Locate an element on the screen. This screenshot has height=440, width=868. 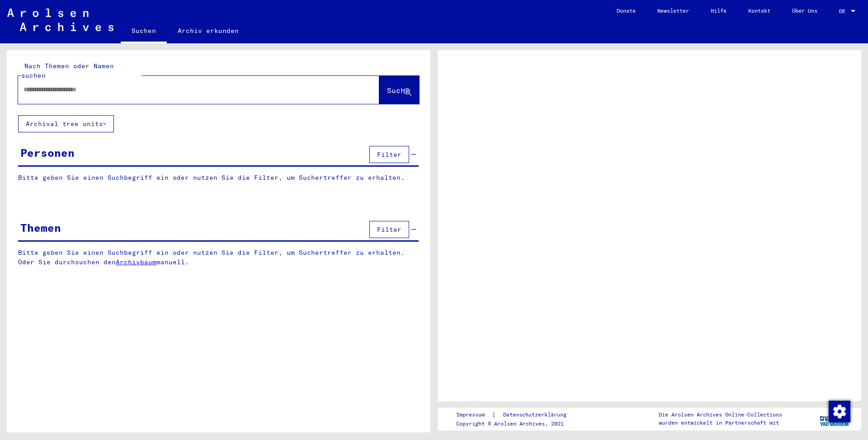
div: Themen is located at coordinates (40, 228).